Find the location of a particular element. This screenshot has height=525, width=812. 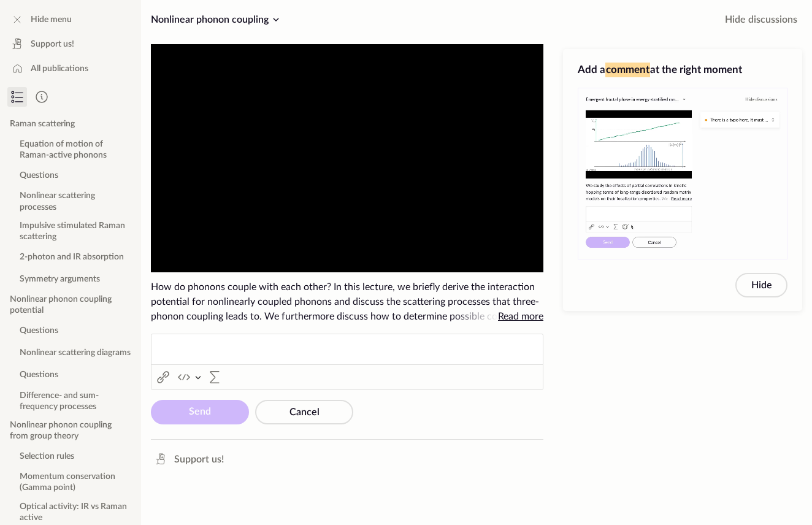

span: Nonlinear phonon coupling is located at coordinates (209, 20).